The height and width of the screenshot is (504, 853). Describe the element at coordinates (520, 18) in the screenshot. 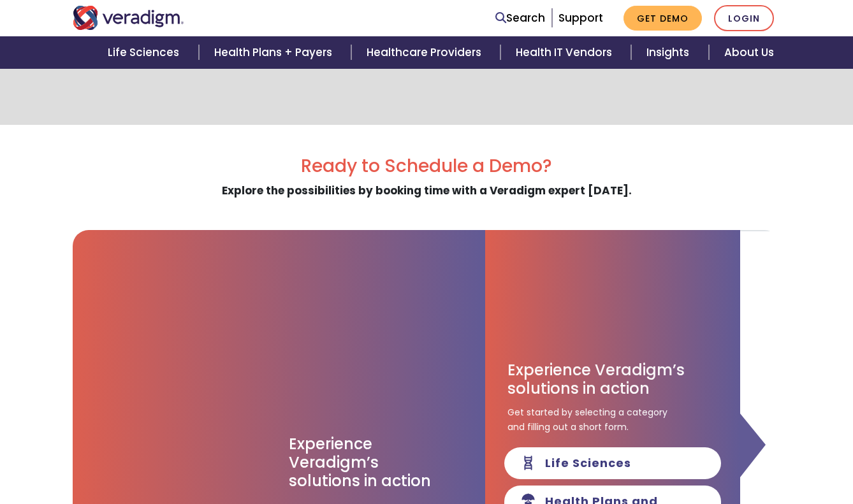

I see `a: Search` at that location.